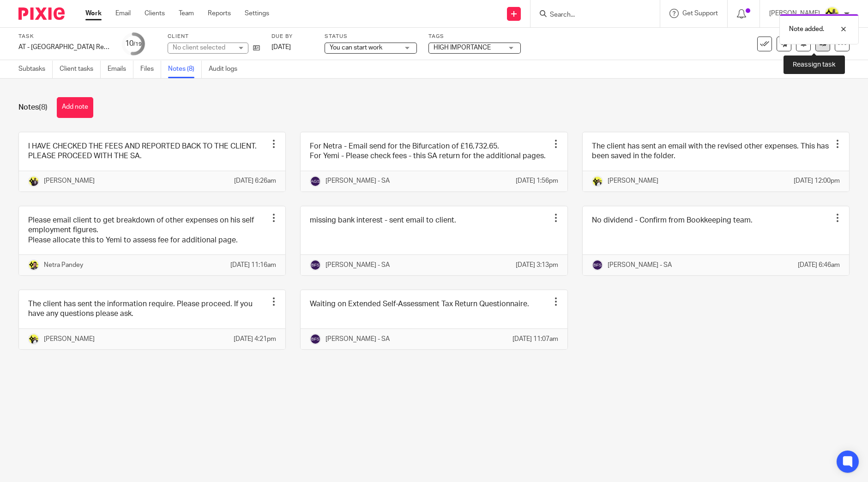 This screenshot has width=868, height=482. Describe the element at coordinates (65, 37) in the screenshot. I see `label: Task` at that location.